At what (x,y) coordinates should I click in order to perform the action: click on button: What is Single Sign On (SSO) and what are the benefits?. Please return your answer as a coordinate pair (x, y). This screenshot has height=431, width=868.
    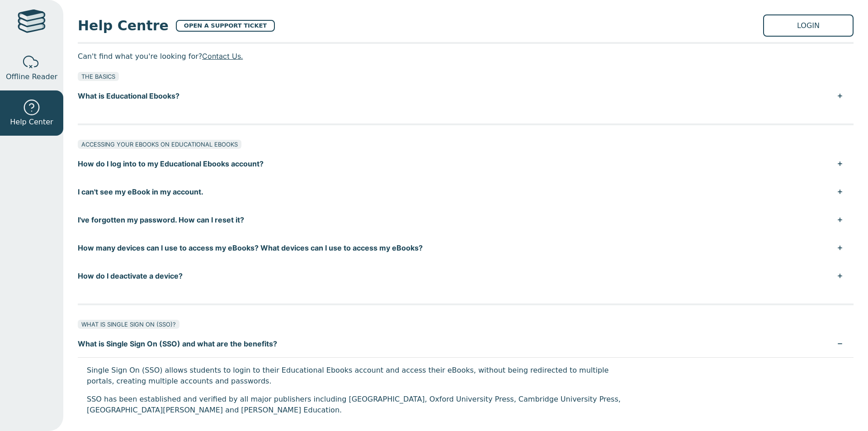
    Looking at the image, I should click on (466, 344).